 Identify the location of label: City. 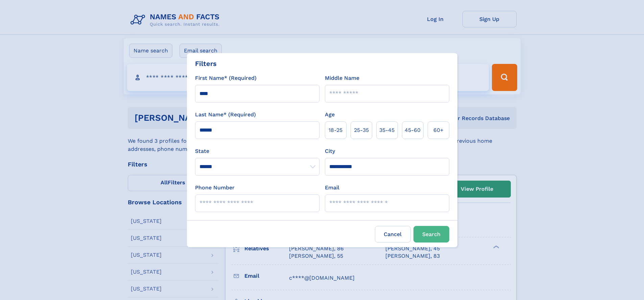
(330, 152).